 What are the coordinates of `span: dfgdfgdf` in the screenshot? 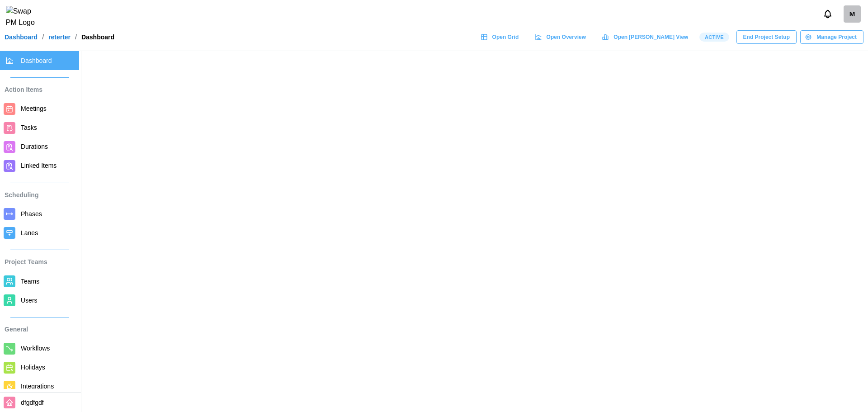 It's located at (32, 402).